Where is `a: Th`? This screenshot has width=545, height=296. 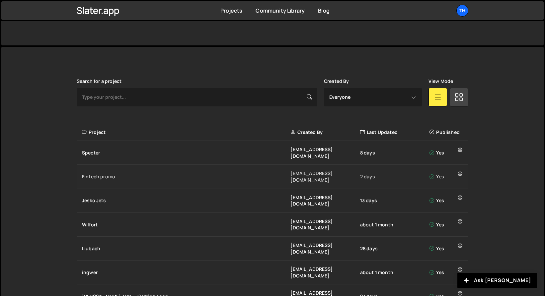
a: Th is located at coordinates (462, 11).